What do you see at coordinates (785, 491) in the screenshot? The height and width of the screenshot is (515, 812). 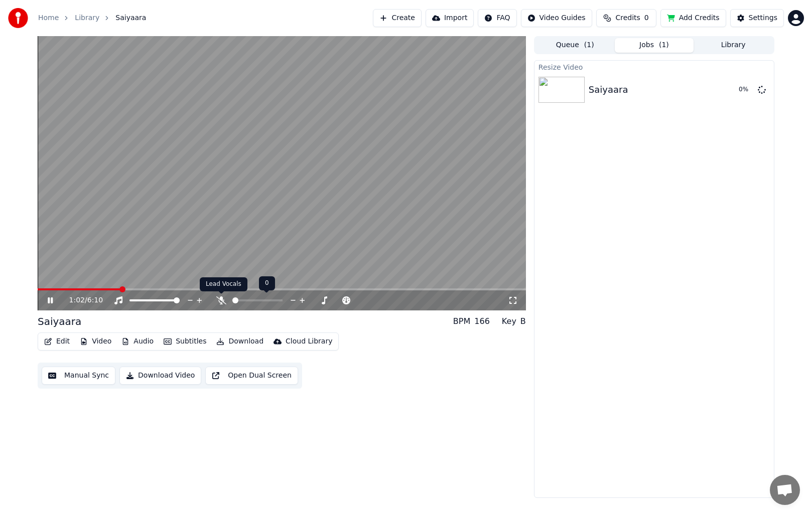 I see `div: Open chat` at bounding box center [785, 491].